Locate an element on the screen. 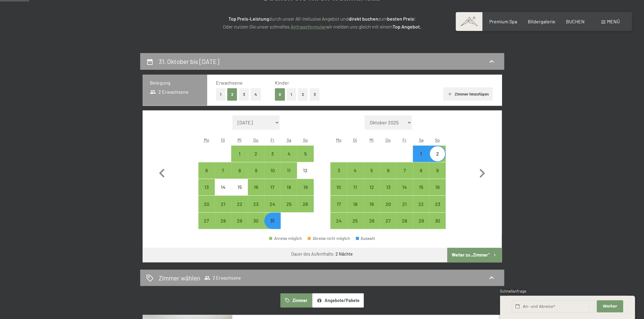  button: 4 is located at coordinates (256, 94).